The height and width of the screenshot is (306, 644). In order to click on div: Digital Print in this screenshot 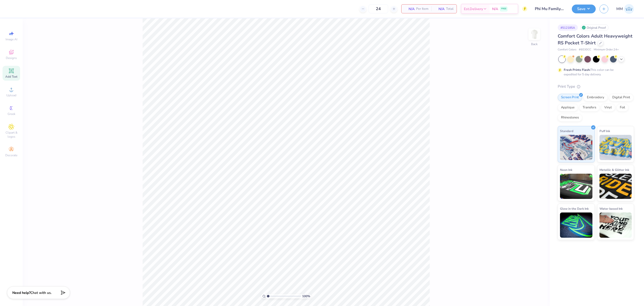, I will do `click(621, 98)`.